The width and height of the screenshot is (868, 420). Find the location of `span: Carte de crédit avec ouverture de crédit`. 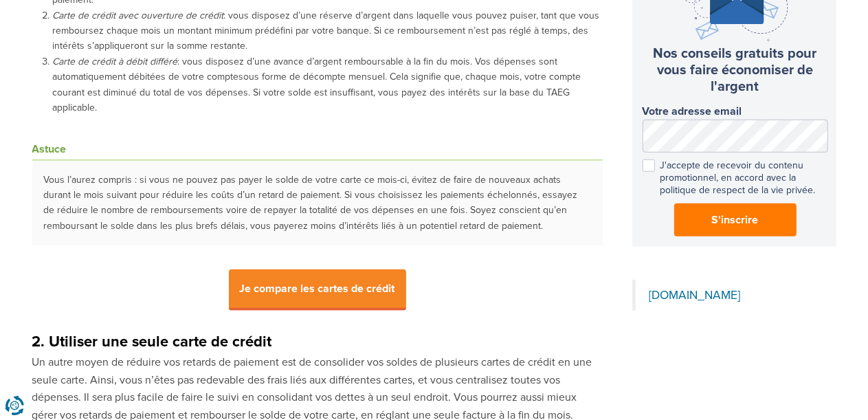

span: Carte de crédit avec ouverture de crédit is located at coordinates (138, 15).